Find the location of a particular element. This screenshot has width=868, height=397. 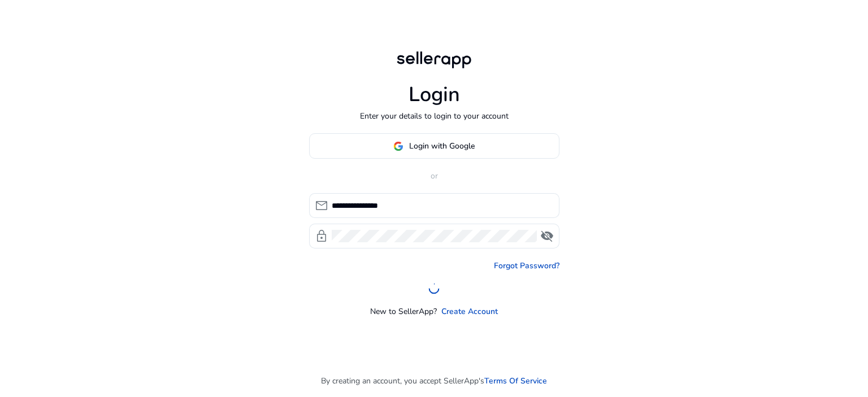

span: Login with Google is located at coordinates (442, 146).